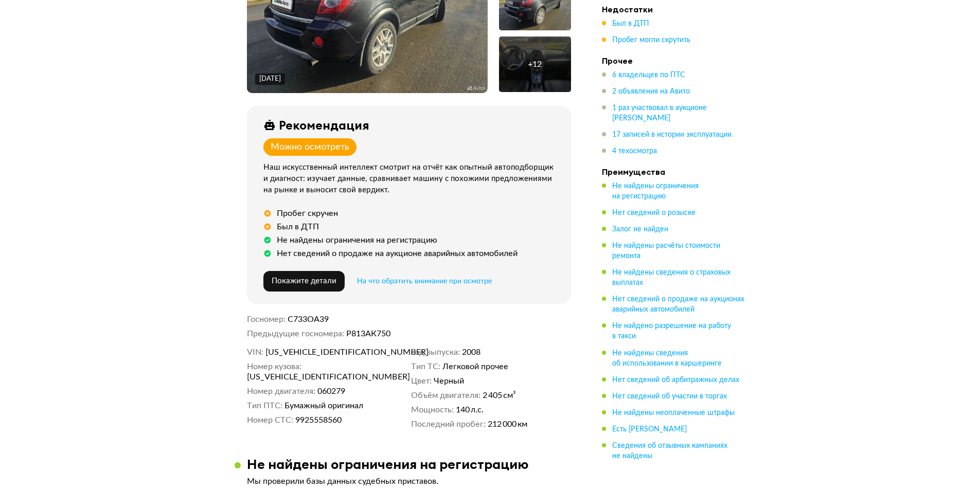 This screenshot has width=980, height=490. I want to click on div: Пробег скручен, so click(307, 213).